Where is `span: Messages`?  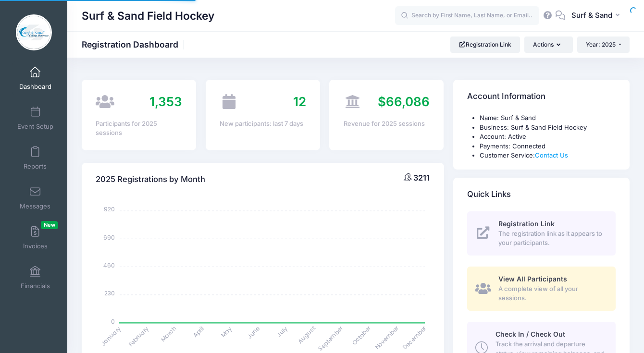 span: Messages is located at coordinates (35, 206).